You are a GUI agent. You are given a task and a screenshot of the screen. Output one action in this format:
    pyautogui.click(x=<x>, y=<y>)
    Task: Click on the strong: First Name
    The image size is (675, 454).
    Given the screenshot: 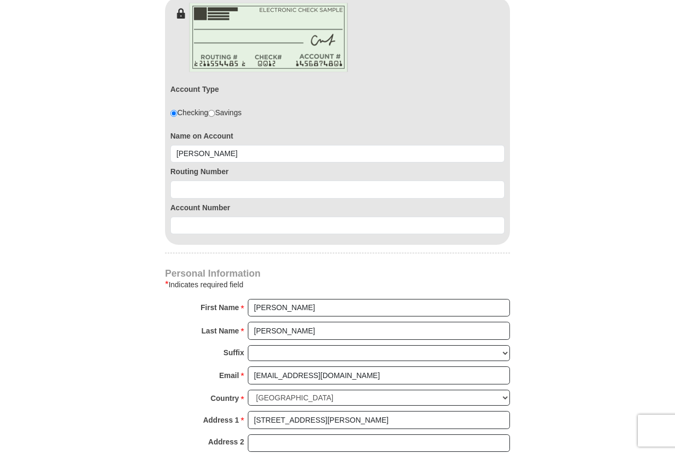 What is the action you would take?
    pyautogui.click(x=220, y=307)
    